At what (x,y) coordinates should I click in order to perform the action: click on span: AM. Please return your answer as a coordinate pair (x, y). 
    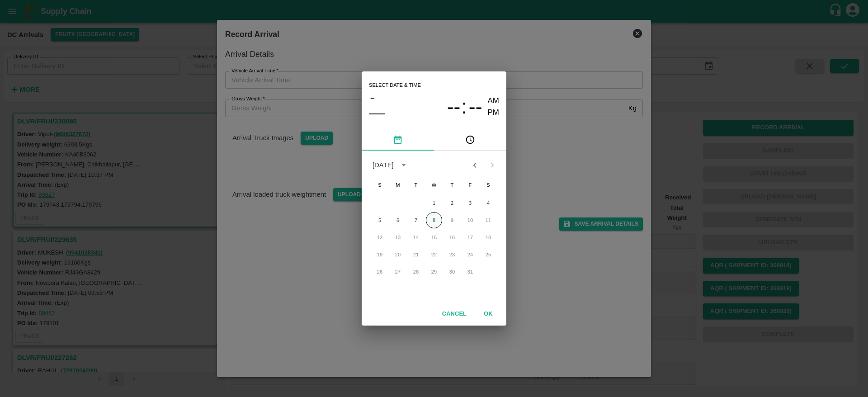
    Looking at the image, I should click on (494, 101).